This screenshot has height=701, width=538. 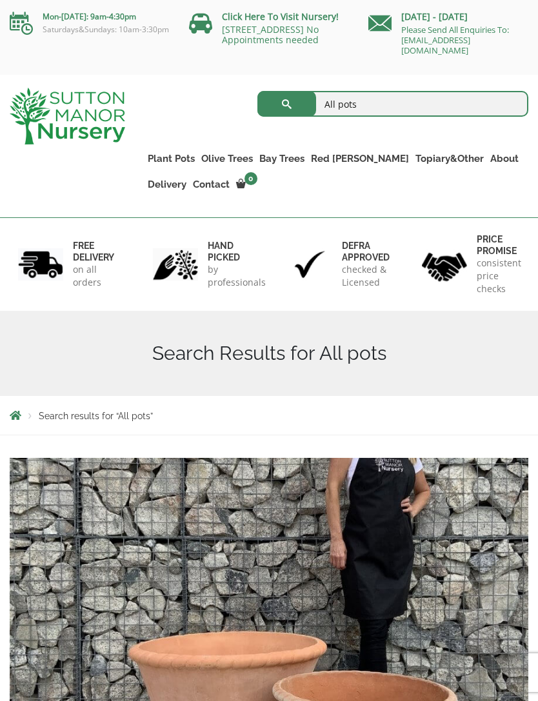 What do you see at coordinates (366, 251) in the screenshot?
I see `h6: Defra approved` at bounding box center [366, 251].